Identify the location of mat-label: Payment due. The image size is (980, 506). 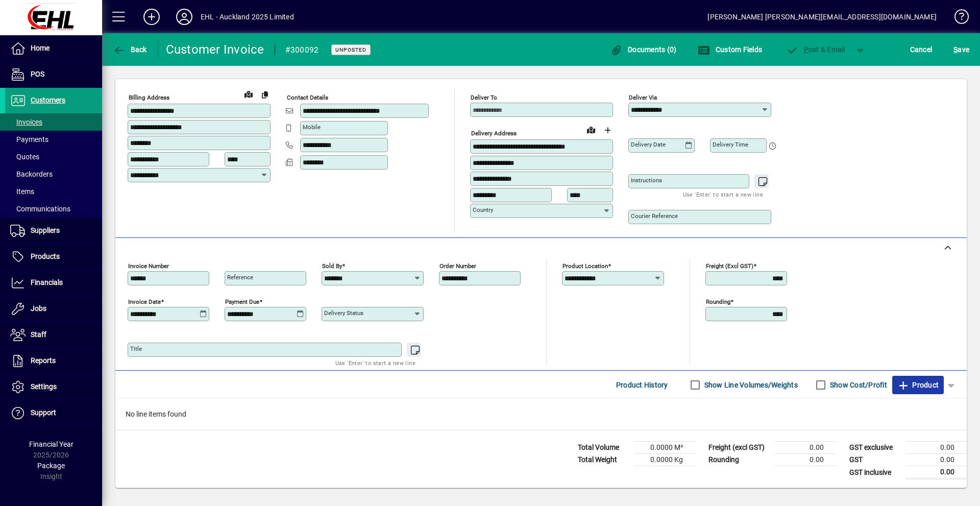
(242, 302).